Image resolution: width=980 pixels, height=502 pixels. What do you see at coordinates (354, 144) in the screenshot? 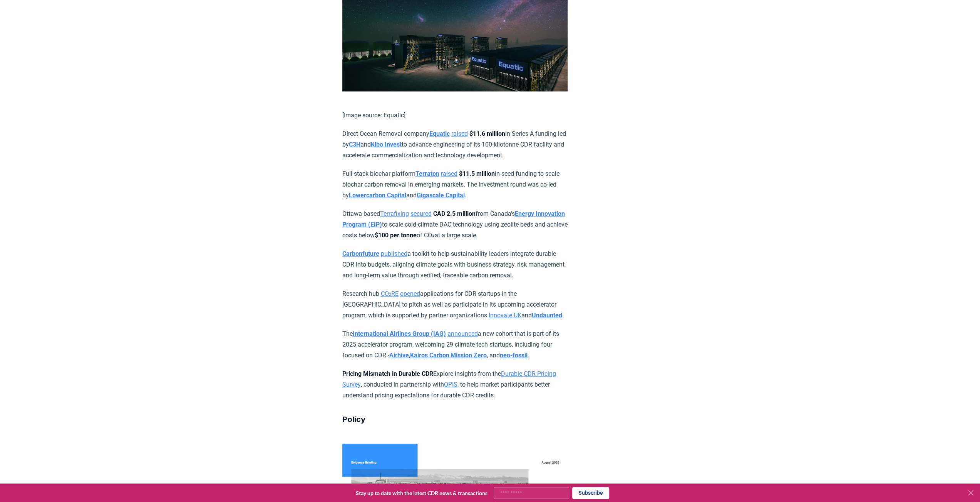
I see `a: C3H` at bounding box center [354, 144].